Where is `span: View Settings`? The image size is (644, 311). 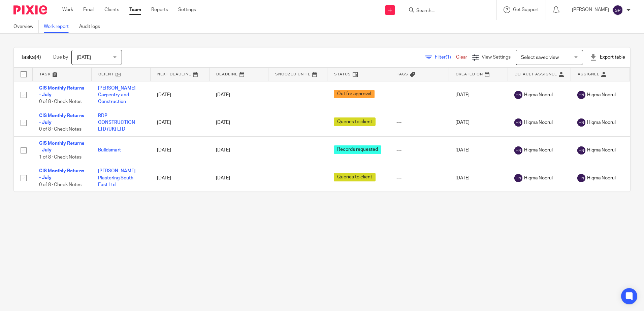
span: View Settings is located at coordinates (496, 57).